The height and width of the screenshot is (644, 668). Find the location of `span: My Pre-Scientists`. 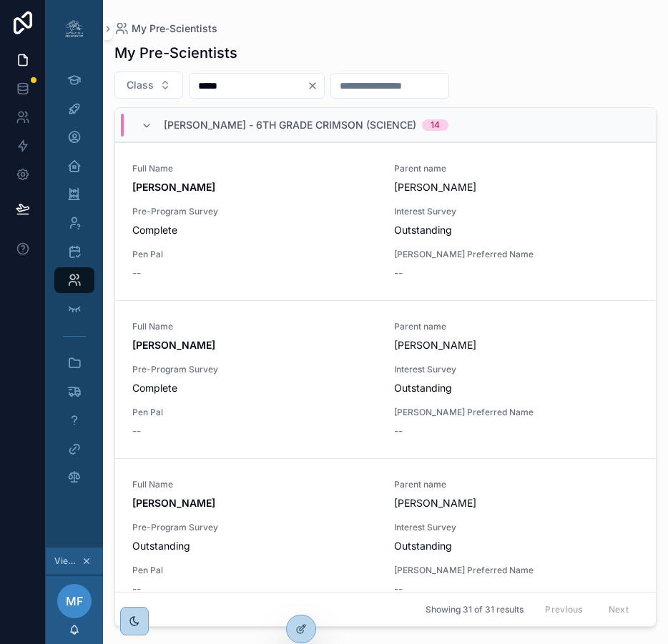

span: My Pre-Scientists is located at coordinates (175, 29).